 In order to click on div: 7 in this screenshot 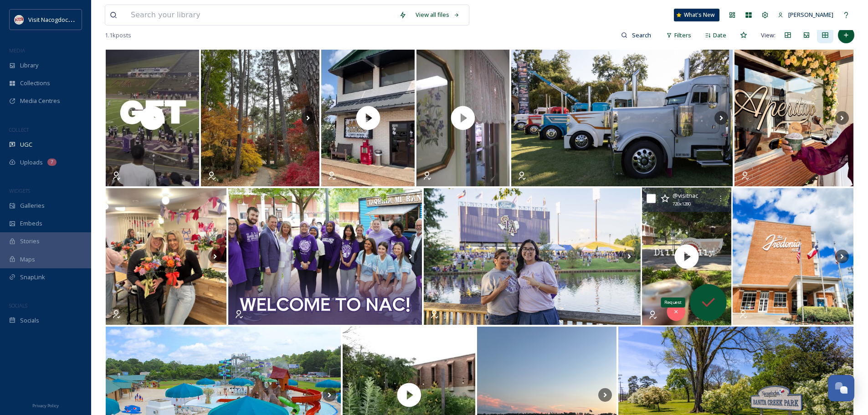, I will do `click(52, 162)`.